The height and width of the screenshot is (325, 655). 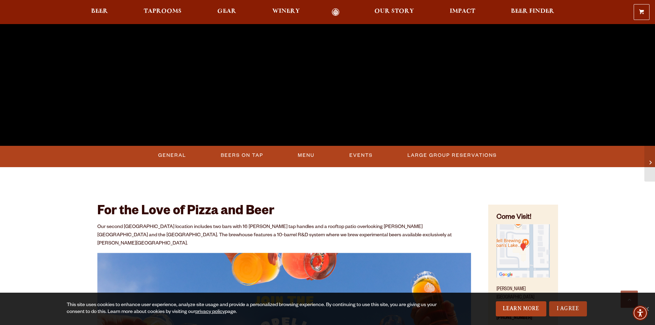 What do you see at coordinates (394, 11) in the screenshot?
I see `span: Our Story` at bounding box center [394, 11].